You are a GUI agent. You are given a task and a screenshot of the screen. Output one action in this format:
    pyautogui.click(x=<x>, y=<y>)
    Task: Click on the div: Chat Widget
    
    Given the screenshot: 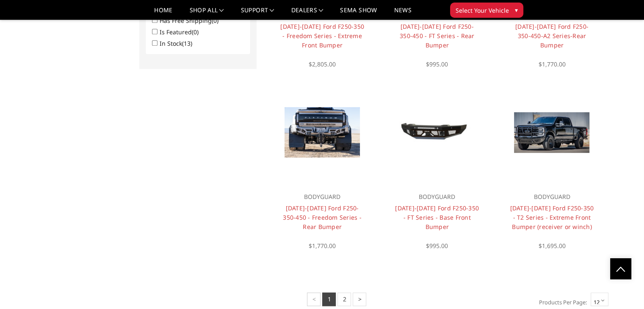 What is the action you would take?
    pyautogui.click(x=623, y=289)
    